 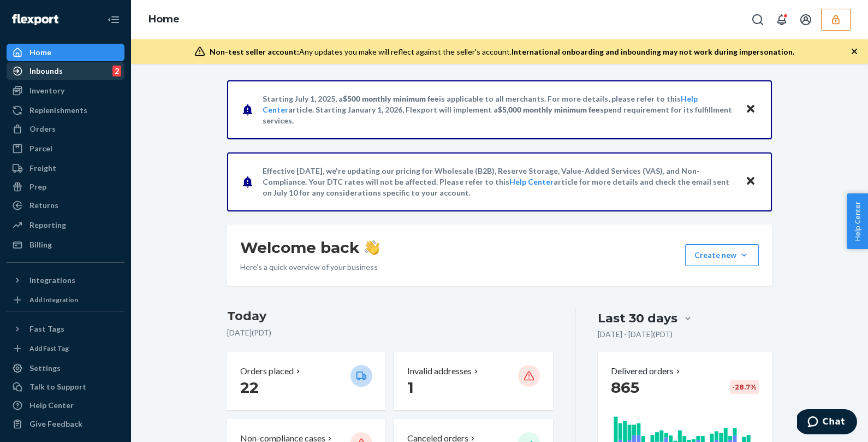 What do you see at coordinates (65, 168) in the screenshot?
I see `a: Freight` at bounding box center [65, 168].